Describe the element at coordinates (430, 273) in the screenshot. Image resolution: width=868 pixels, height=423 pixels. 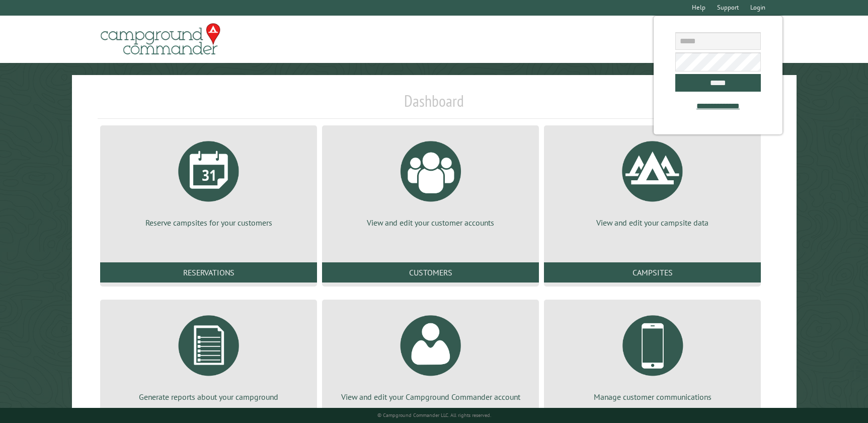
I see `a: Customers` at that location.